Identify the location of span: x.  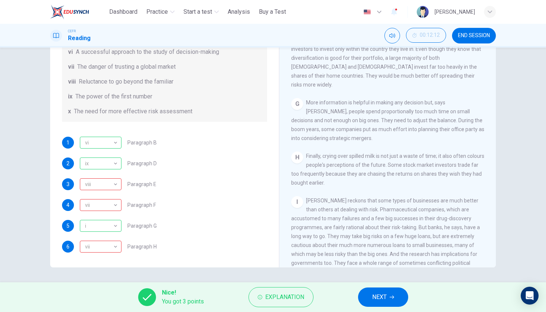
(69, 111).